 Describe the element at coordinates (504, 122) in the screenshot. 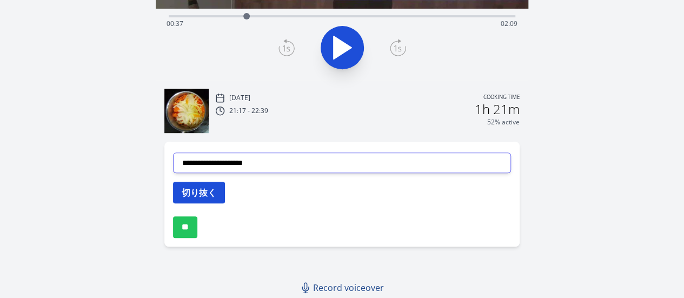

I see `p: 52% active` at that location.